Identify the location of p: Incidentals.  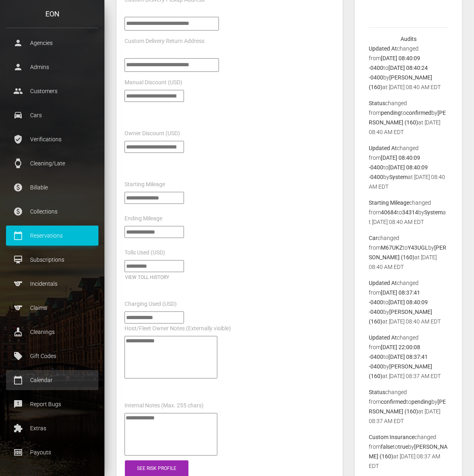
(52, 284).